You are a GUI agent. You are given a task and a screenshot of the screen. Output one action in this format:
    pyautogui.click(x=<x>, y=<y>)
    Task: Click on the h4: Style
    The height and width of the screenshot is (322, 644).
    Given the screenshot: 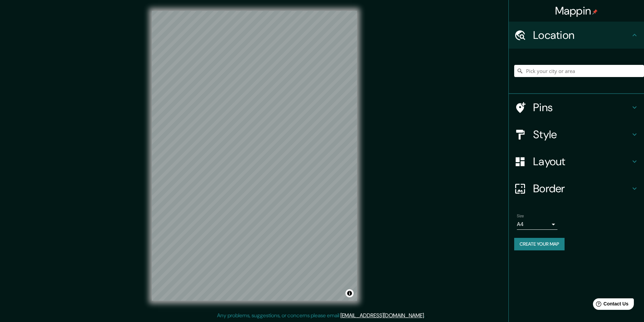 What is the action you would take?
    pyautogui.click(x=582, y=134)
    